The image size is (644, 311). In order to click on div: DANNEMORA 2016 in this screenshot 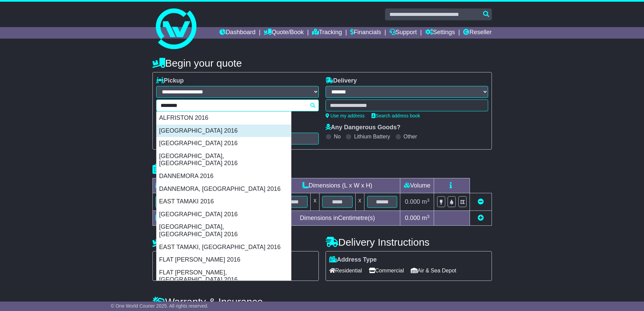, I will do `click(224, 176)`.